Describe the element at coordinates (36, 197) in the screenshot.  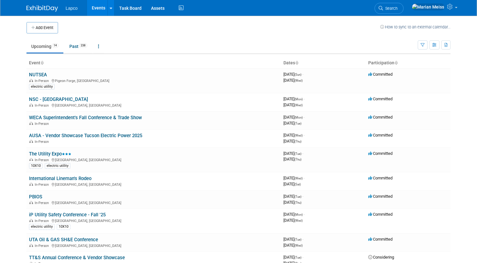
I see `a: PBIOS` at that location.